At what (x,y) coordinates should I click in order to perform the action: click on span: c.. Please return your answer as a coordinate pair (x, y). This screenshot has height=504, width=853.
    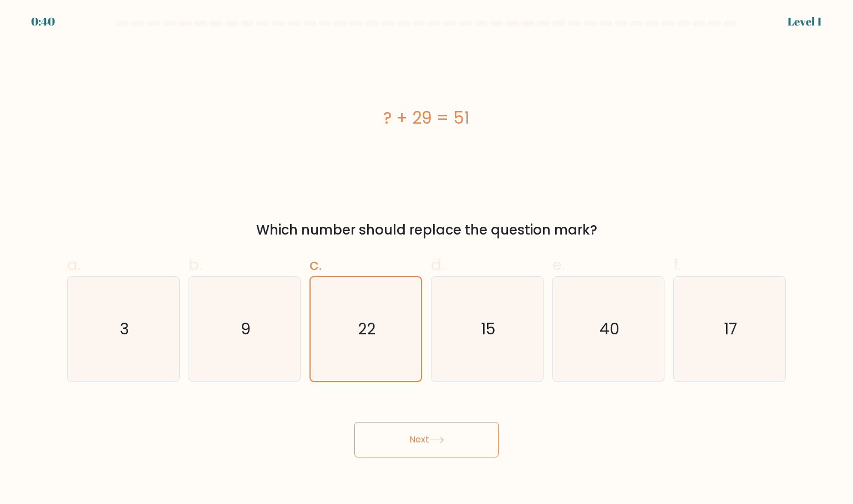
    Looking at the image, I should click on (316, 264).